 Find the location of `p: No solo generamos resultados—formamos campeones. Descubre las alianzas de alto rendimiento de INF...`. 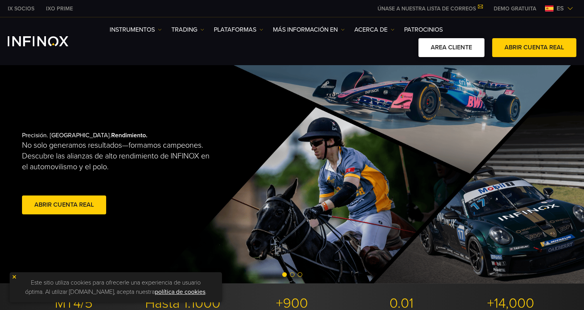

p: No solo generamos resultados—formamos campeones. Descubre las alianzas de alto rendimiento de INF... is located at coordinates (119, 156).